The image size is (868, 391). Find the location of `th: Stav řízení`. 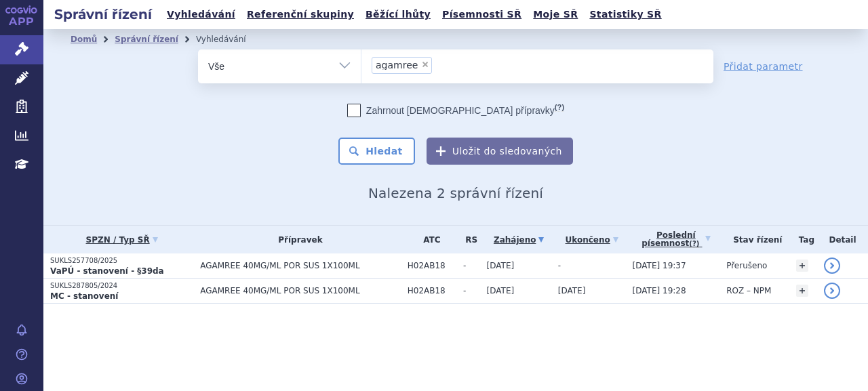

th: Stav řízení is located at coordinates (754, 239).